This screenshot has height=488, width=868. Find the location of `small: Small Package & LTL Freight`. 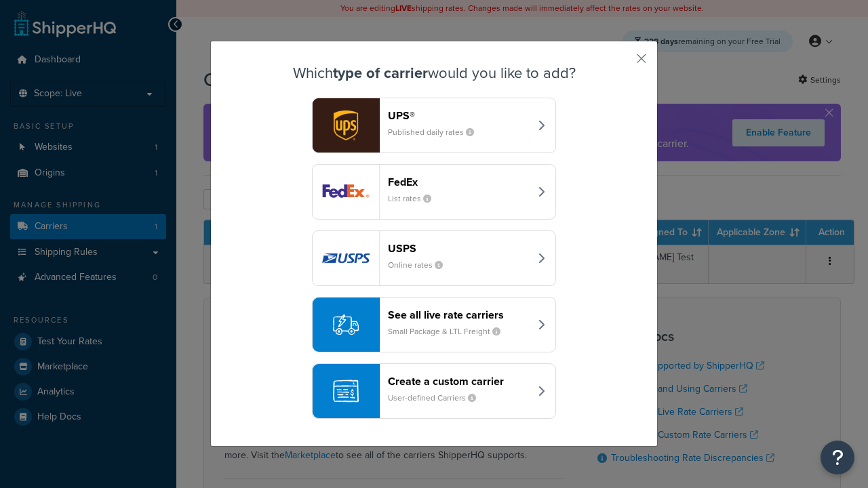

small: Small Package & LTL Freight is located at coordinates (450, 331).